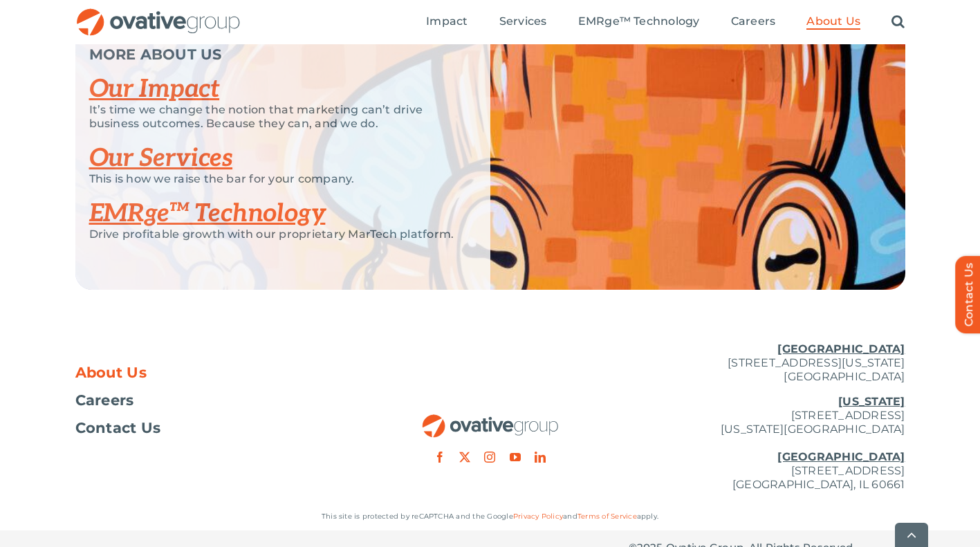 The height and width of the screenshot is (547, 980). I want to click on span: EMRge™ Technology, so click(639, 22).